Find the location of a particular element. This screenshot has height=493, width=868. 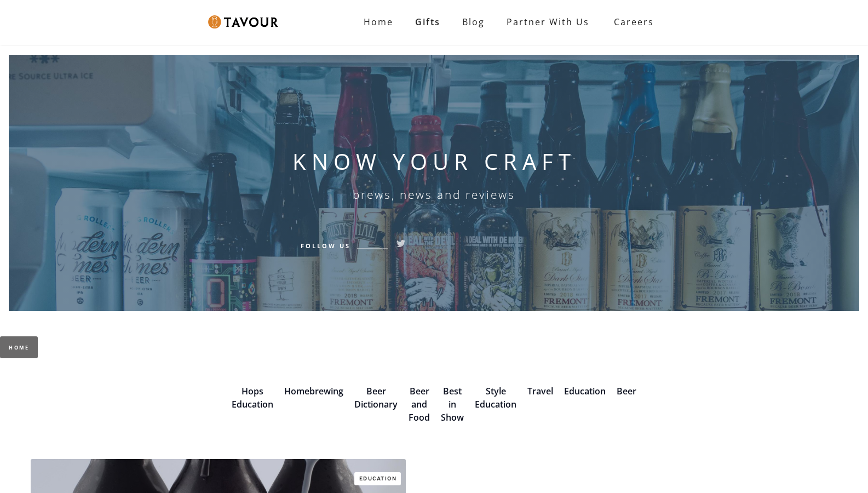

a: Best in Show is located at coordinates (452, 404).